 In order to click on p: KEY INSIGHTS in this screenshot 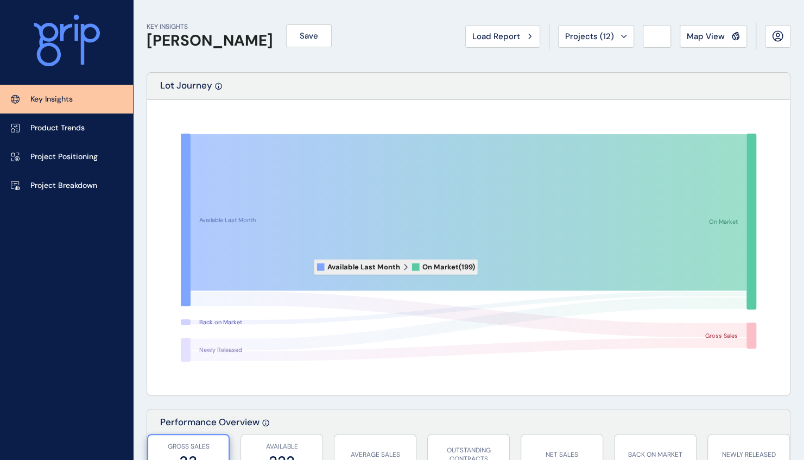, I will do `click(210, 27)`.